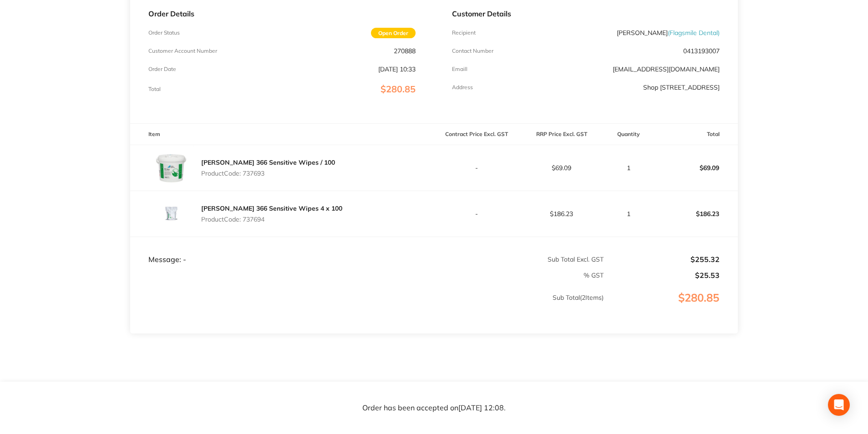 This screenshot has height=434, width=868. Describe the element at coordinates (671, 307) in the screenshot. I see `p: $280.85` at that location.